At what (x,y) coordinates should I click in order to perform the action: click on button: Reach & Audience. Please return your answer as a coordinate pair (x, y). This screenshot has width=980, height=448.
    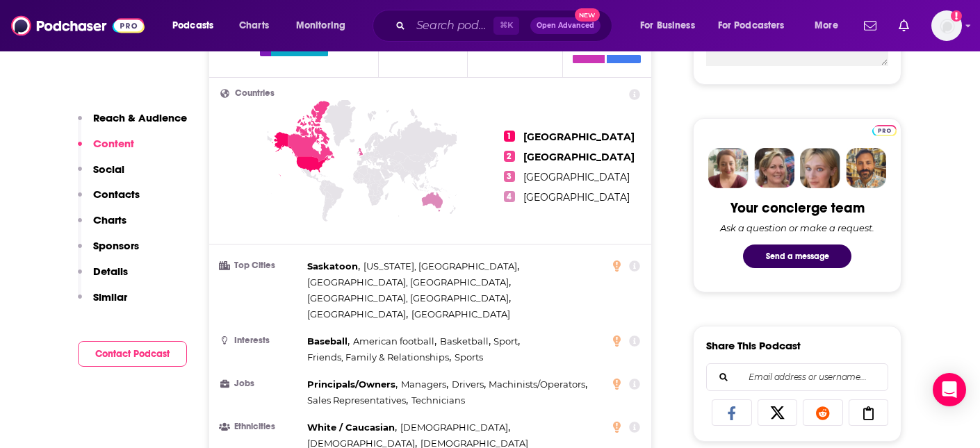
    Looking at the image, I should click on (132, 124).